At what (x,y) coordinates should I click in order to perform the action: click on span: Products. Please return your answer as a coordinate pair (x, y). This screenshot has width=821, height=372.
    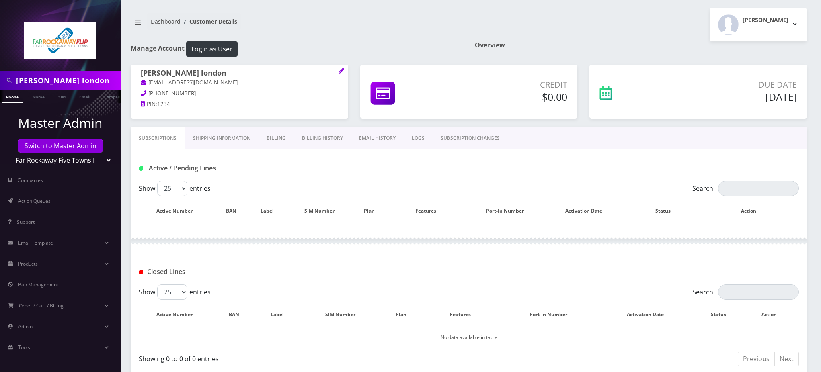
    Looking at the image, I should click on (28, 264).